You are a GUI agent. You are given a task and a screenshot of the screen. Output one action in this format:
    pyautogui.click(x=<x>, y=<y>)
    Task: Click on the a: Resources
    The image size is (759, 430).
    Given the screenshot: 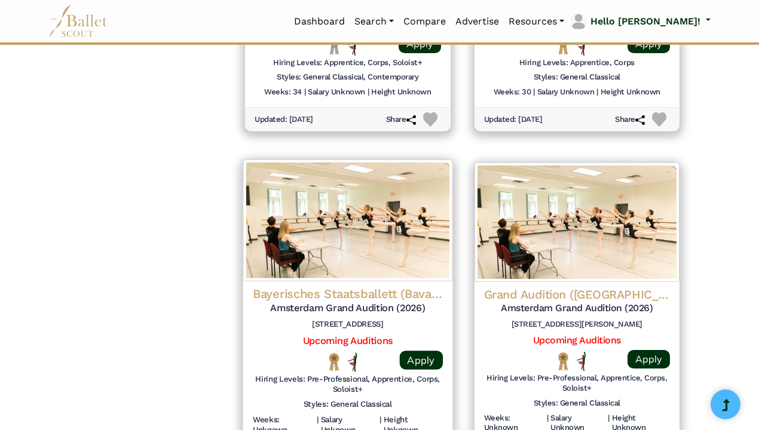 What is the action you would take?
    pyautogui.click(x=536, y=22)
    